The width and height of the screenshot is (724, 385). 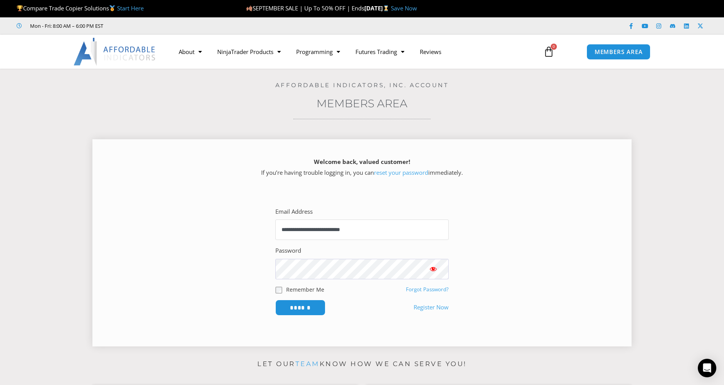 What do you see at coordinates (431, 52) in the screenshot?
I see `a: Reviews` at bounding box center [431, 52].